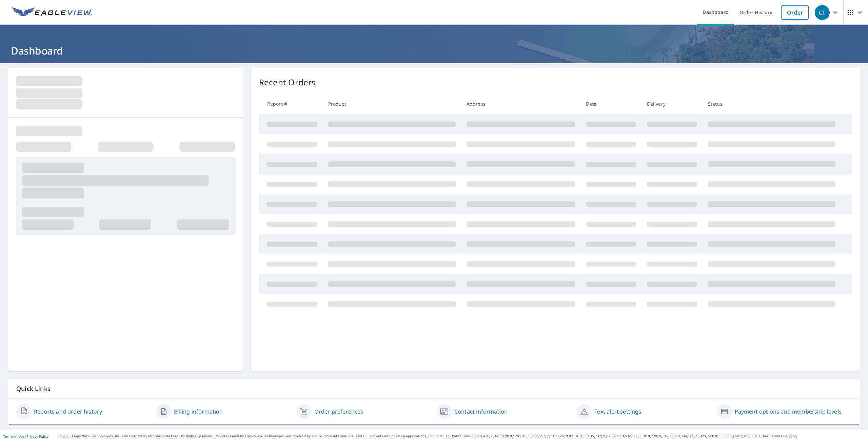 This screenshot has height=442, width=868. I want to click on a: Order, so click(795, 12).